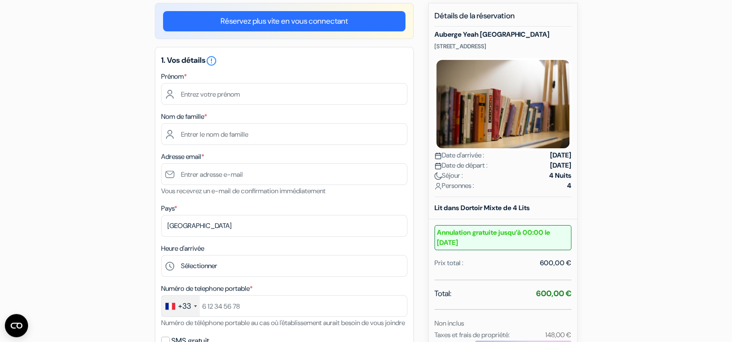  Describe the element at coordinates (569, 186) in the screenshot. I see `strong: 4` at that location.